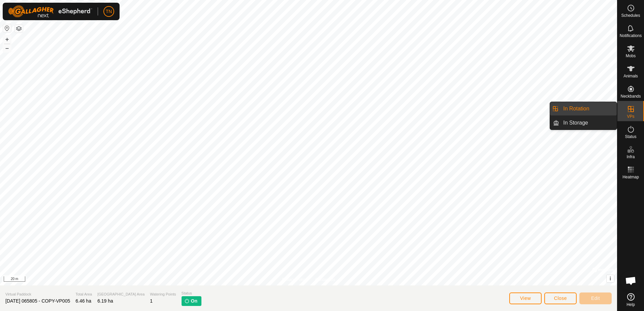 This screenshot has width=644, height=311. Describe the element at coordinates (587, 123) in the screenshot. I see `a: In Storage` at that location.